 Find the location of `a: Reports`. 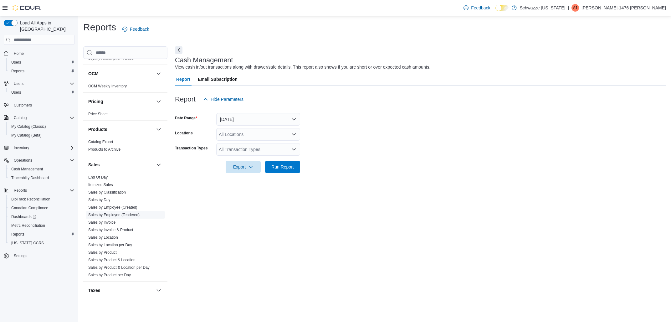

a: Reports is located at coordinates (18, 234).